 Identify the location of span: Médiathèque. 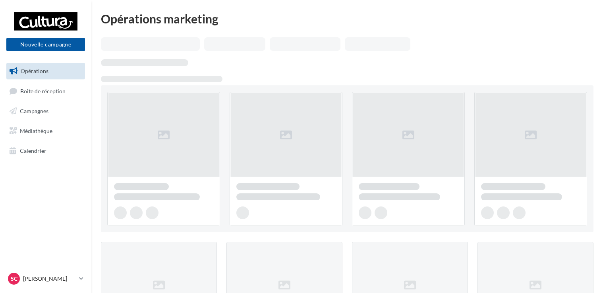
(36, 131).